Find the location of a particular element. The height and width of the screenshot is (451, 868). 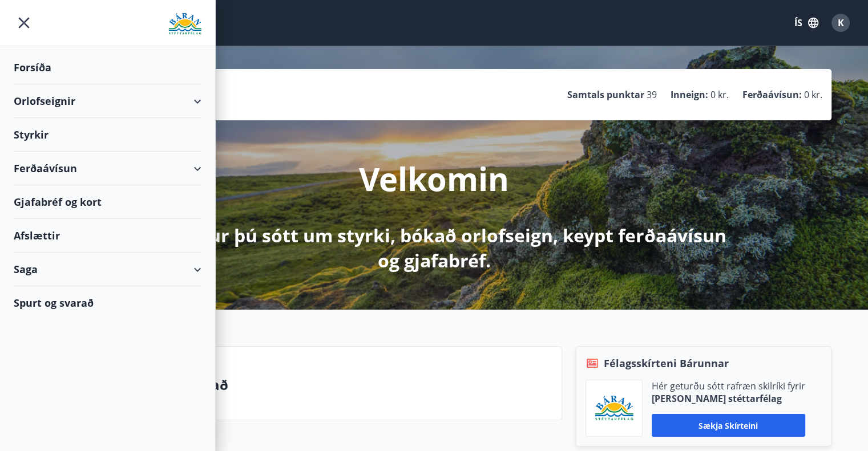

div: Gjafabréf og kort is located at coordinates (107, 202).